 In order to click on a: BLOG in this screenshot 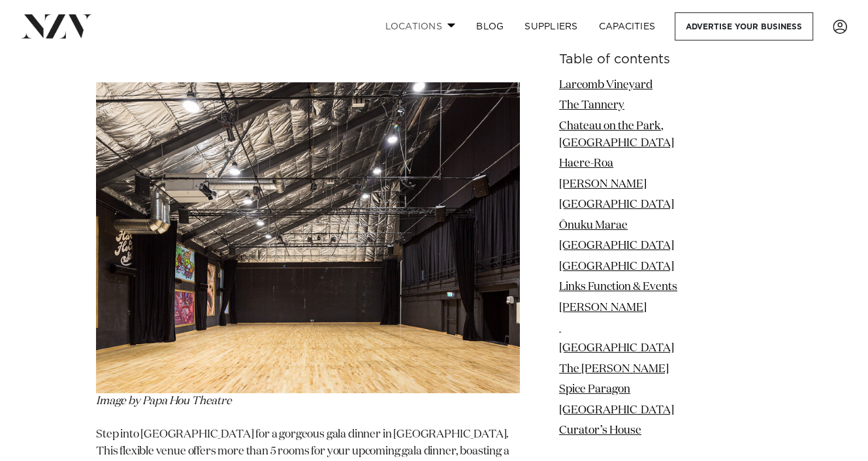, I will do `click(490, 26)`.